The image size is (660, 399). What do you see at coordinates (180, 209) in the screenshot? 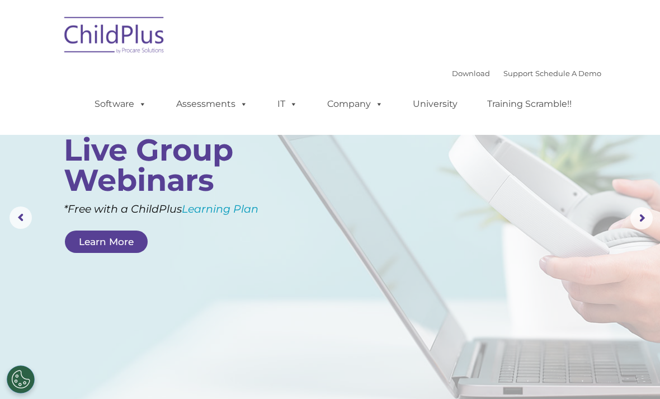
I see `rs-layer: *Free with a ChildPlus` at bounding box center [180, 209].